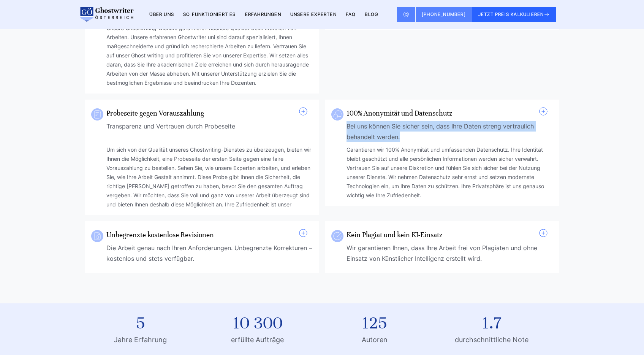 This screenshot has width=644, height=360. I want to click on img: Unbegrenzte kostenlose Revisionen, so click(97, 236).